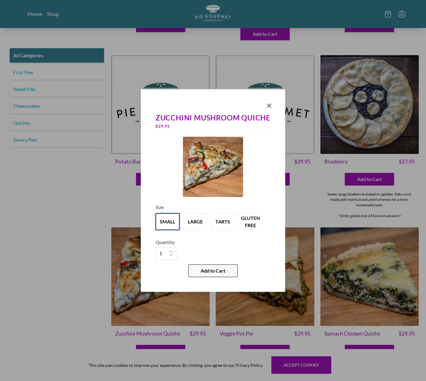 The width and height of the screenshot is (426, 381). Describe the element at coordinates (213, 242) in the screenshot. I see `h5: Quantity` at that location.